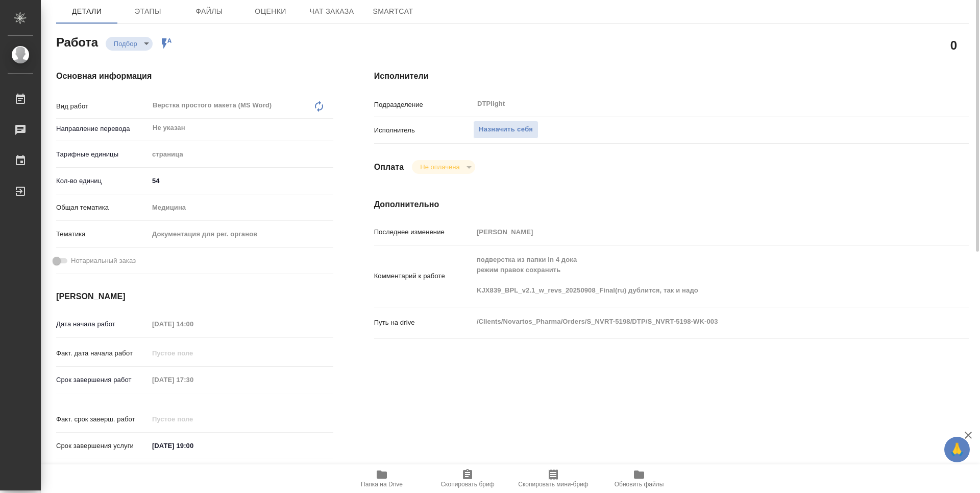 This screenshot has width=980, height=493. I want to click on button: Назначить себя, so click(506, 129).